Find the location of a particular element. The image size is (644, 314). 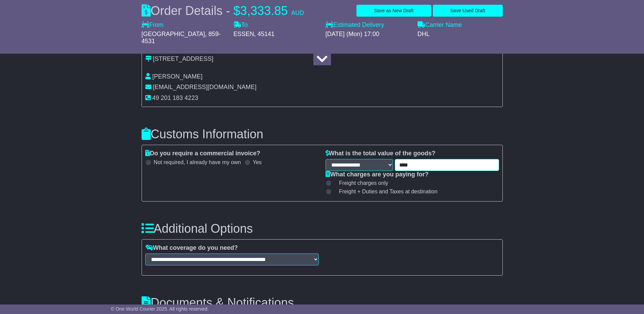

span: 49 201 183 4223 is located at coordinates (175, 98).